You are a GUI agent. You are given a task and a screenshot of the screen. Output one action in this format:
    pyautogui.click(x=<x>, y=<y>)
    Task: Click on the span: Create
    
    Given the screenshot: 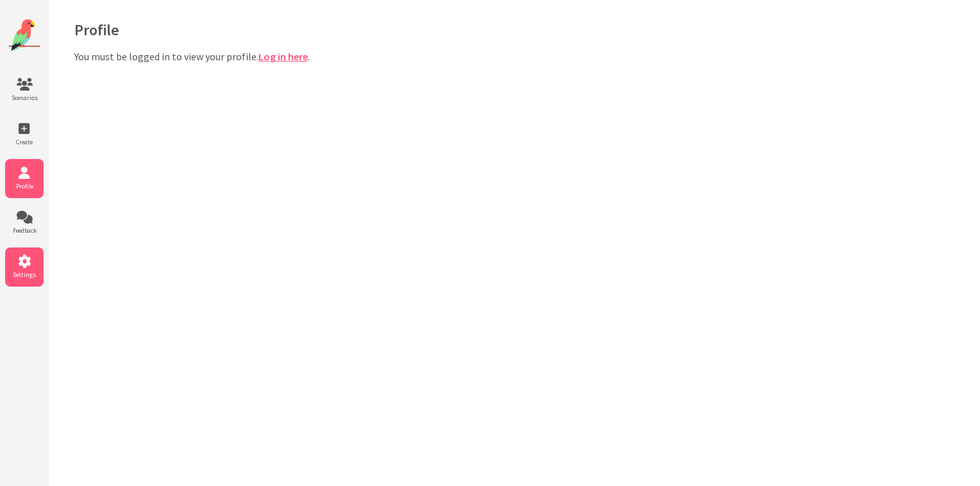 What is the action you would take?
    pyautogui.click(x=24, y=142)
    